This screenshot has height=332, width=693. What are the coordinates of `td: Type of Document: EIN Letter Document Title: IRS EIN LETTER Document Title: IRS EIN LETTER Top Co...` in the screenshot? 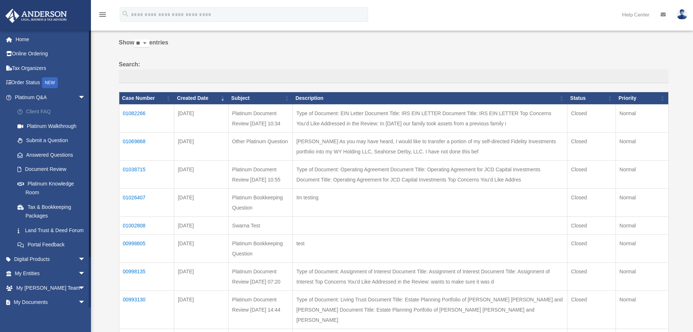 It's located at (430, 118).